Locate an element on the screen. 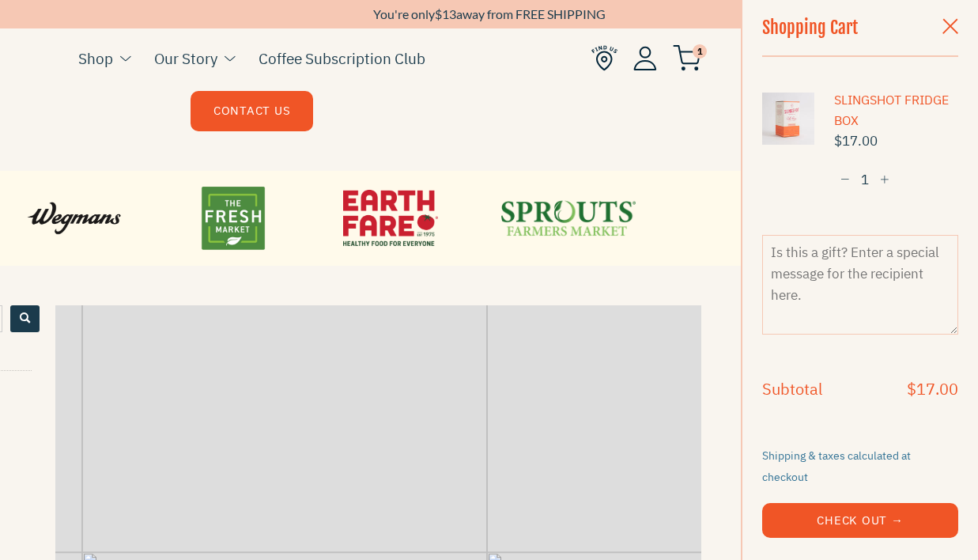 The height and width of the screenshot is (560, 978). a: Our Story is located at coordinates (186, 59).